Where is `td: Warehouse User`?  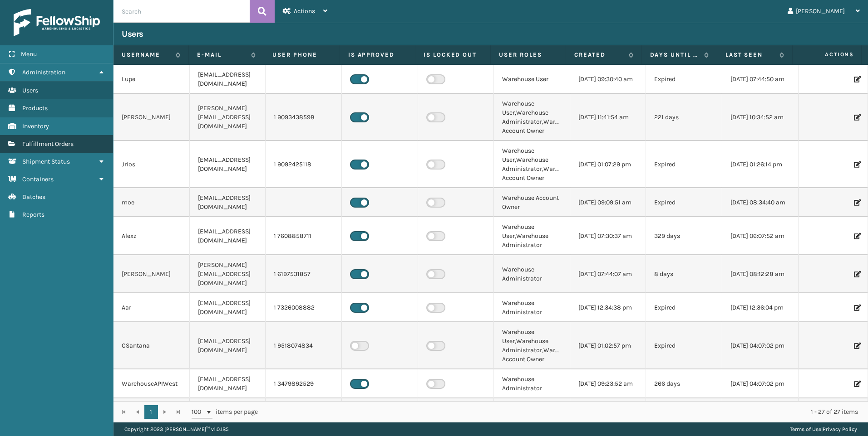
td: Warehouse User is located at coordinates (532, 79).